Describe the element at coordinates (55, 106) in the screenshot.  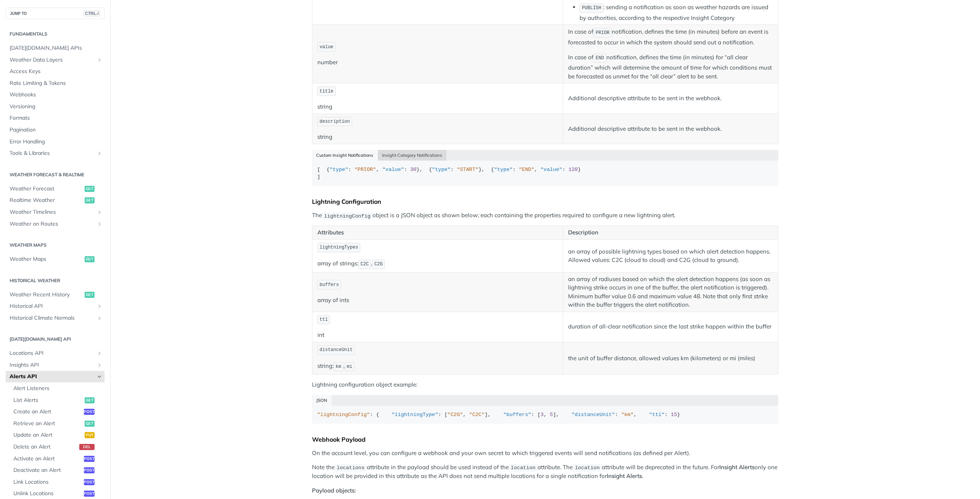
I see `a: Versioning` at that location.